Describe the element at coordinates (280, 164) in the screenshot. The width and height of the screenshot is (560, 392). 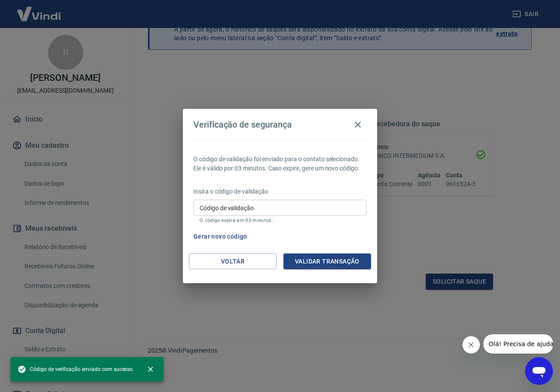
I see `p: O código de validação foi enviado para o contato selecionado. Ele é válido por 03 minutos. Caso e...` at that location.